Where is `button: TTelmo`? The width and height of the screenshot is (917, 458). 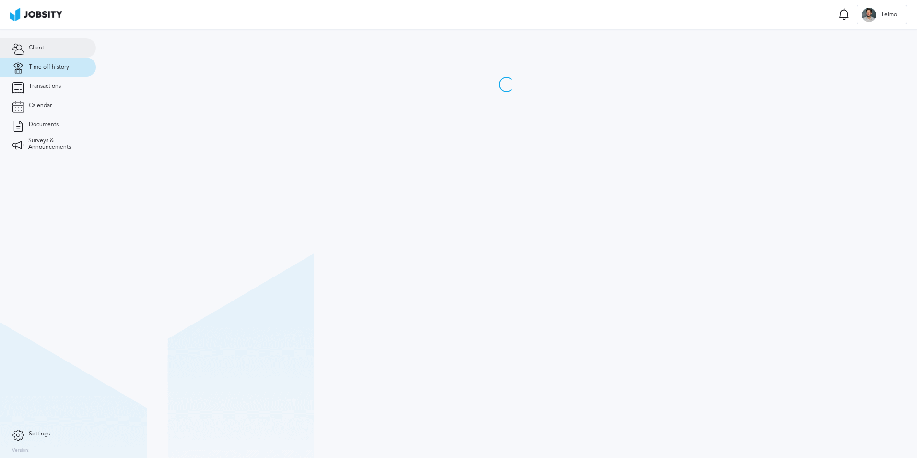
button: TTelmo is located at coordinates (882, 14).